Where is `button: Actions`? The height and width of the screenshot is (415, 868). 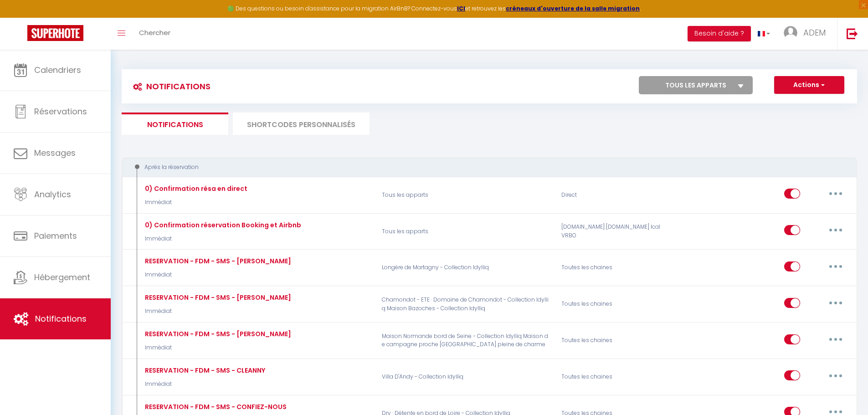 button: Actions is located at coordinates (810, 85).